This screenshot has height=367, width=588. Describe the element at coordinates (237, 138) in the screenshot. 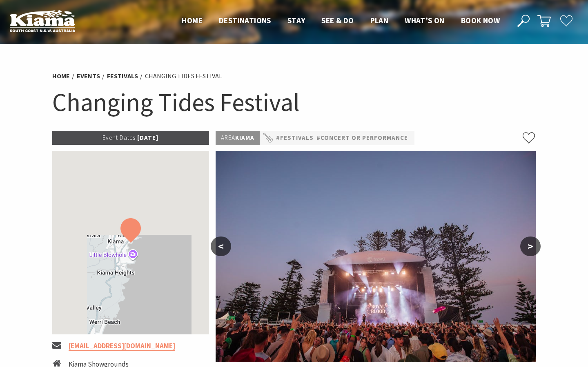

I see `p: Kiama` at that location.